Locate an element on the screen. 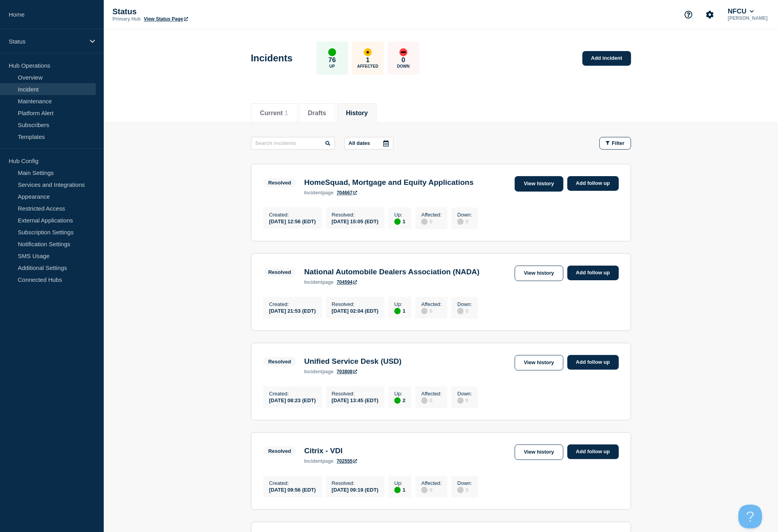  p: Primary Hub is located at coordinates (126, 19).